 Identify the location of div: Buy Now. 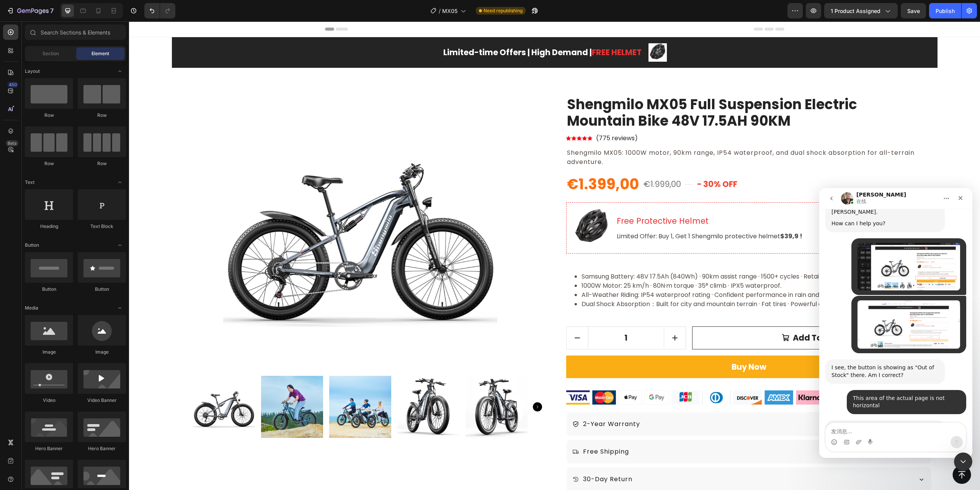
(620, 345).